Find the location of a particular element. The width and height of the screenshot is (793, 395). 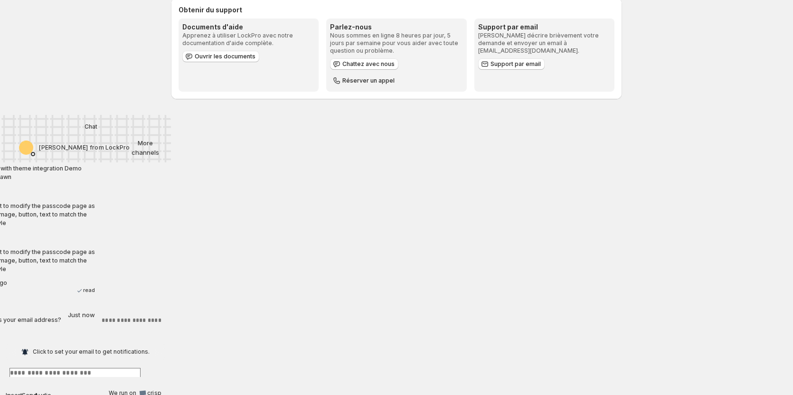

span: Ouvrir les documents is located at coordinates (225, 57).